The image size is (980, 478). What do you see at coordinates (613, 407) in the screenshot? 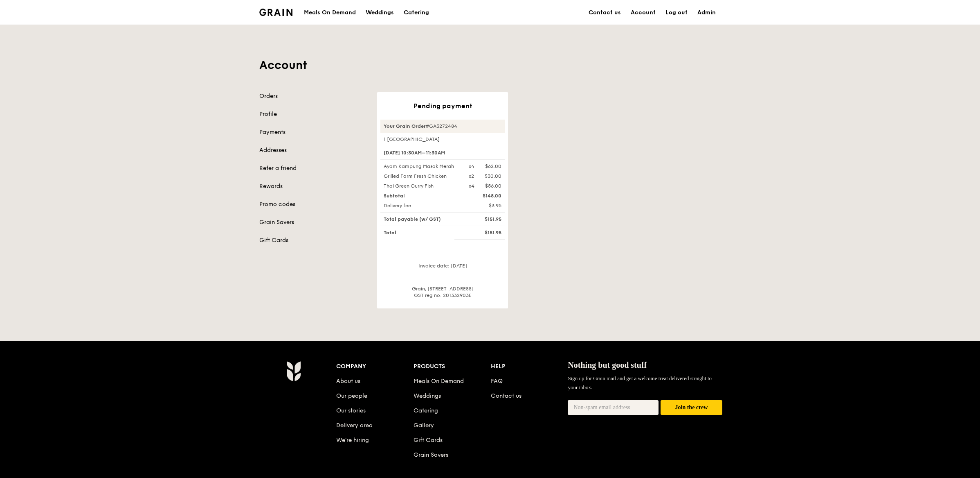
I see `input: Non-spam email address` at bounding box center [613, 407].